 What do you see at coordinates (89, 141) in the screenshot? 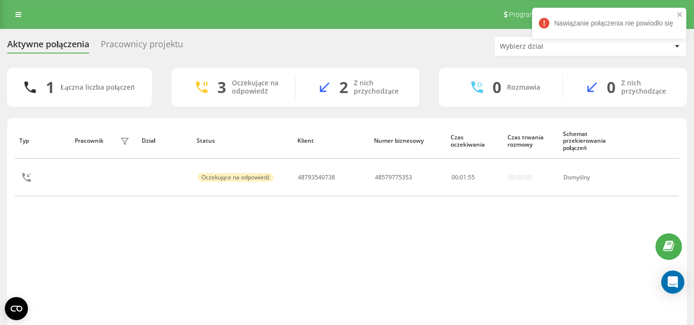
I see `div: Pracownik` at bounding box center [89, 141].